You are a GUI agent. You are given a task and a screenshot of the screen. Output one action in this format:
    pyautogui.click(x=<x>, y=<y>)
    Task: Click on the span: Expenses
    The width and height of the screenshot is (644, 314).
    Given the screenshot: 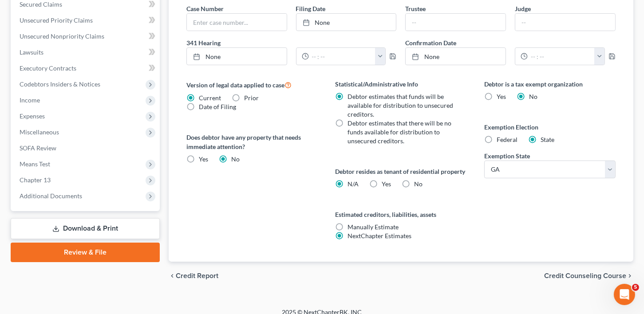 What is the action you would take?
    pyautogui.click(x=32, y=116)
    